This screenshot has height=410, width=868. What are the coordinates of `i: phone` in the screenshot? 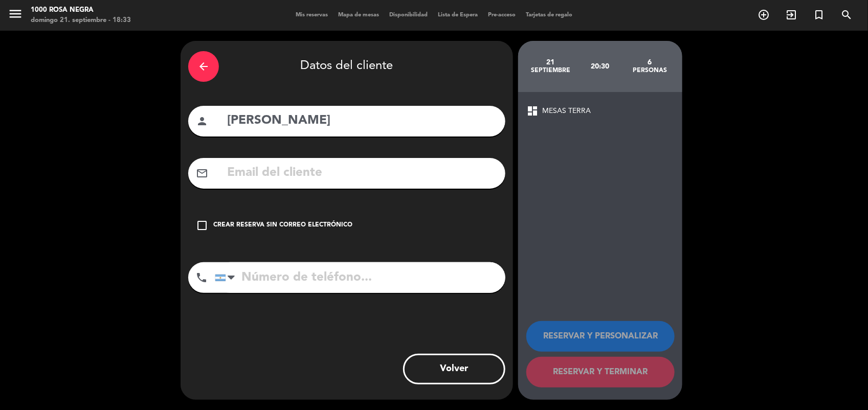 It's located at (201, 278).